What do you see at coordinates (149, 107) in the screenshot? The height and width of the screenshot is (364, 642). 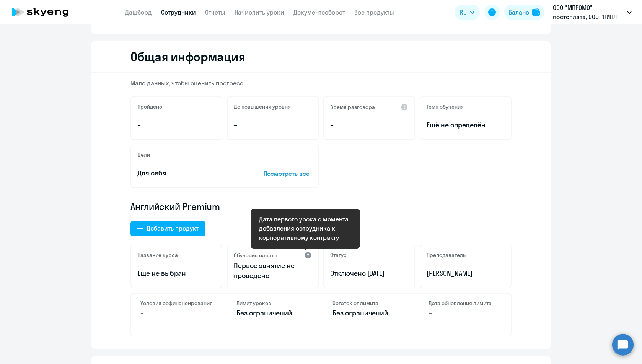 I see `h5: Пройдено` at bounding box center [149, 107].